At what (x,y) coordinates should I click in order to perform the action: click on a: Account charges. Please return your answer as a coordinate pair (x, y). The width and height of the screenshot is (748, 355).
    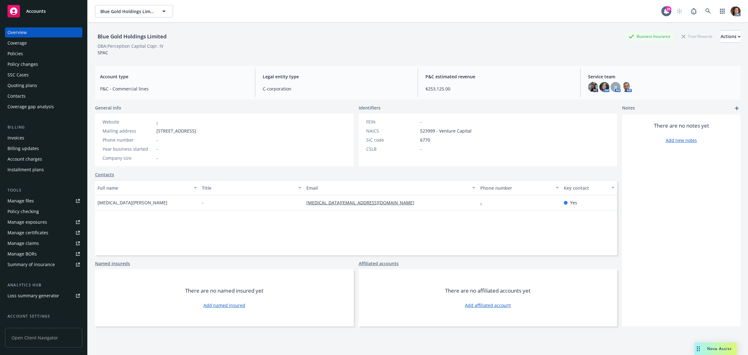
    Looking at the image, I should click on (44, 159).